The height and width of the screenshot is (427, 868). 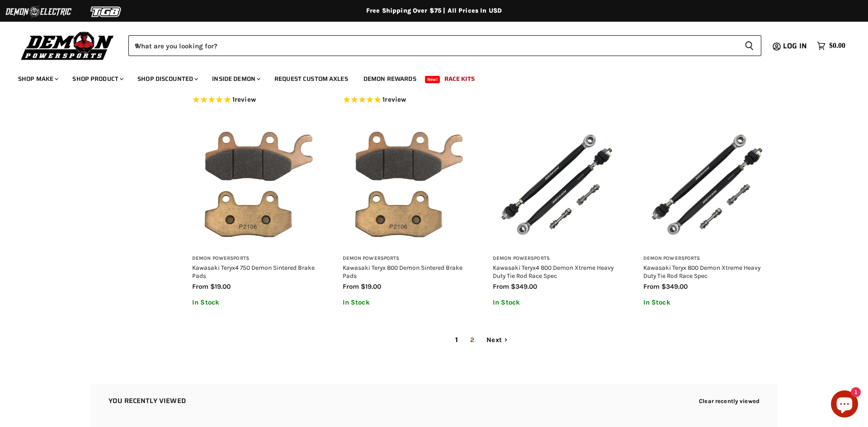 I want to click on img: Kawasaki Teryx 800 Demon Sintered Brake Pads, so click(x=406, y=184).